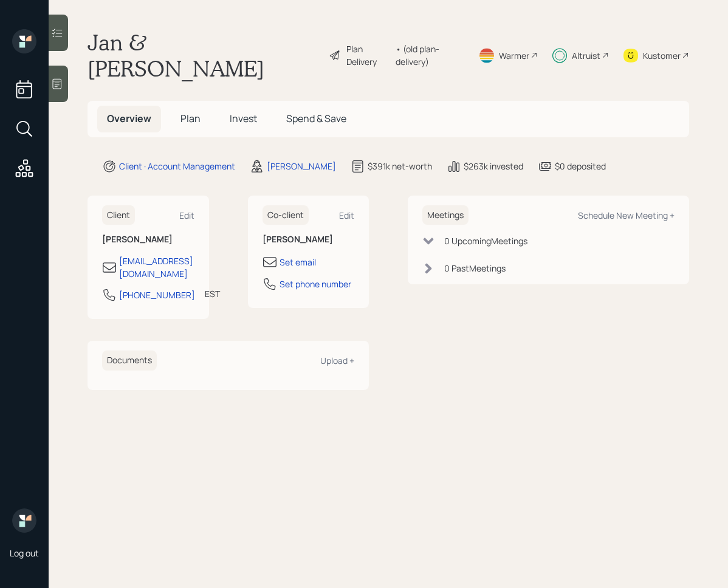 This screenshot has height=588, width=728. Describe the element at coordinates (298, 262) in the screenshot. I see `div: Set email` at that location.